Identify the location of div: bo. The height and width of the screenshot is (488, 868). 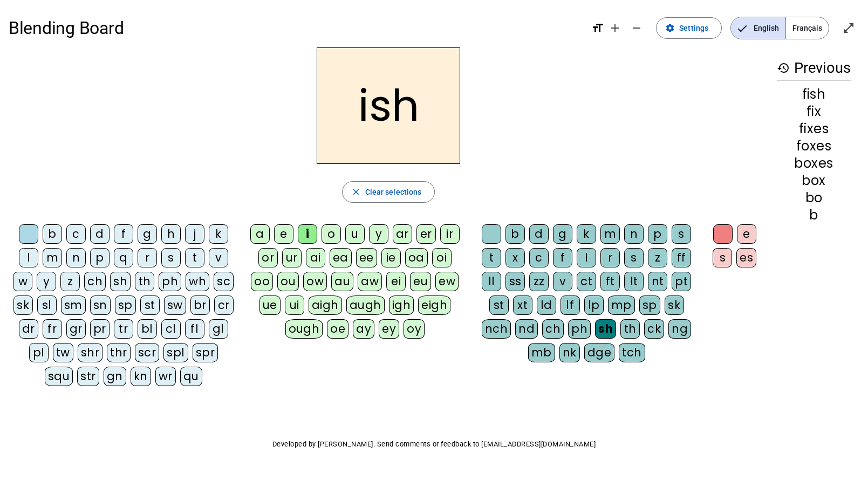
(813, 198).